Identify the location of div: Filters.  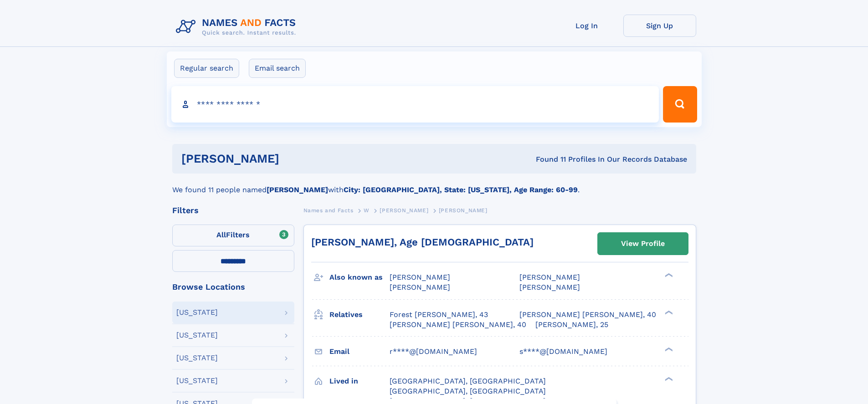
(233, 210).